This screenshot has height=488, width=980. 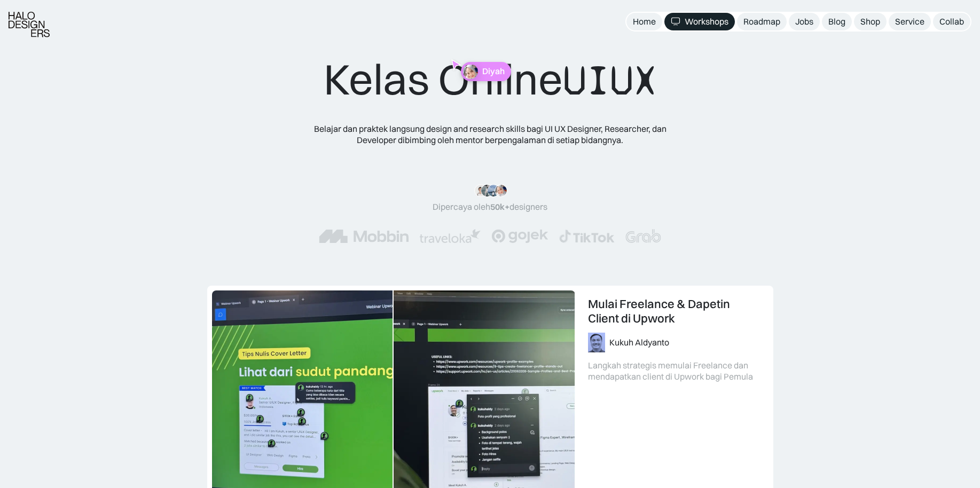 What do you see at coordinates (761, 21) in the screenshot?
I see `a: Roadmap` at bounding box center [761, 21].